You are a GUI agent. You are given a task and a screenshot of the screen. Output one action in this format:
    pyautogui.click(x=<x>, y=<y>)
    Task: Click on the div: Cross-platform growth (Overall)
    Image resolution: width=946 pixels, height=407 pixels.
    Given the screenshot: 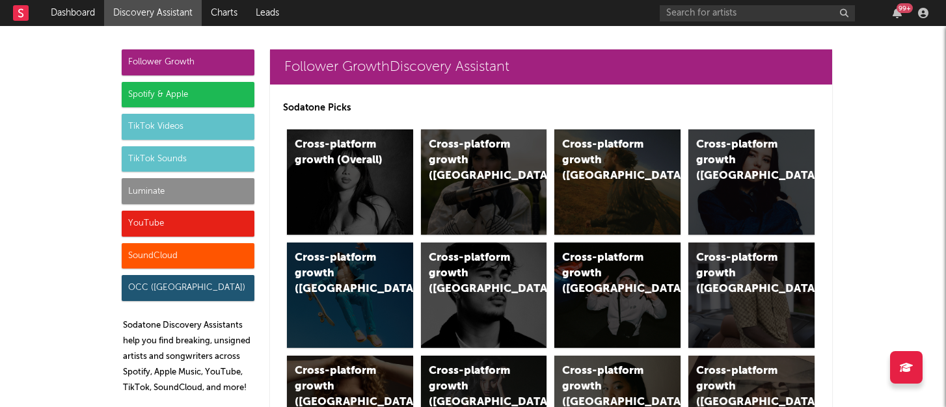 What is the action you would take?
    pyautogui.click(x=339, y=153)
    